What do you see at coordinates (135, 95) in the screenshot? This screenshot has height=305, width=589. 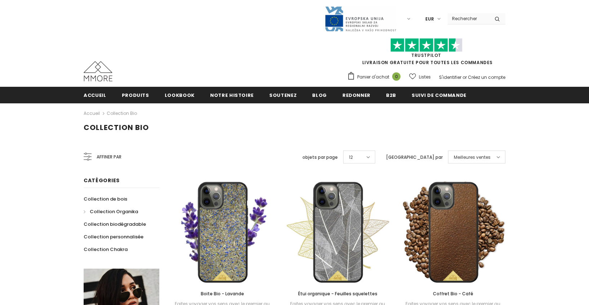 I see `span: Produits` at bounding box center [135, 95].